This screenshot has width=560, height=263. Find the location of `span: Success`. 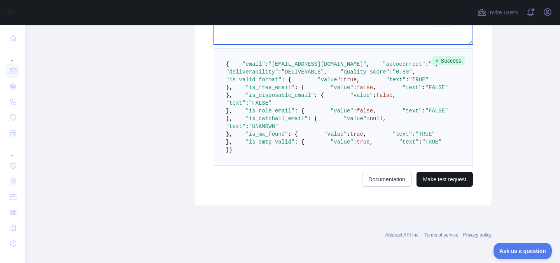

span: Success is located at coordinates (449, 61).